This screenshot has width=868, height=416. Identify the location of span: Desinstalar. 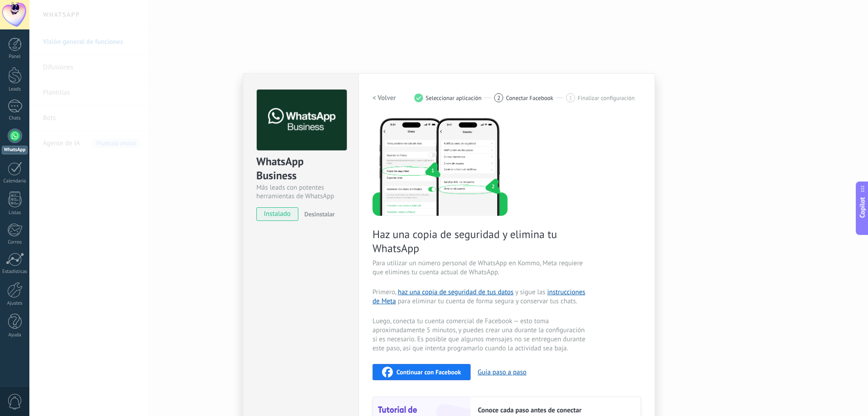
(319, 213).